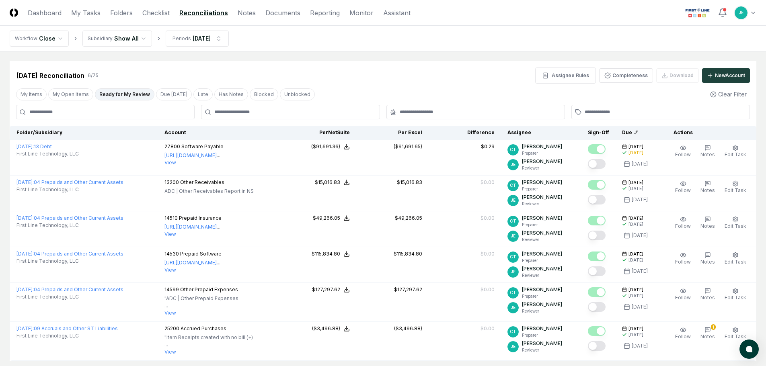  I want to click on span: 14599, so click(172, 289).